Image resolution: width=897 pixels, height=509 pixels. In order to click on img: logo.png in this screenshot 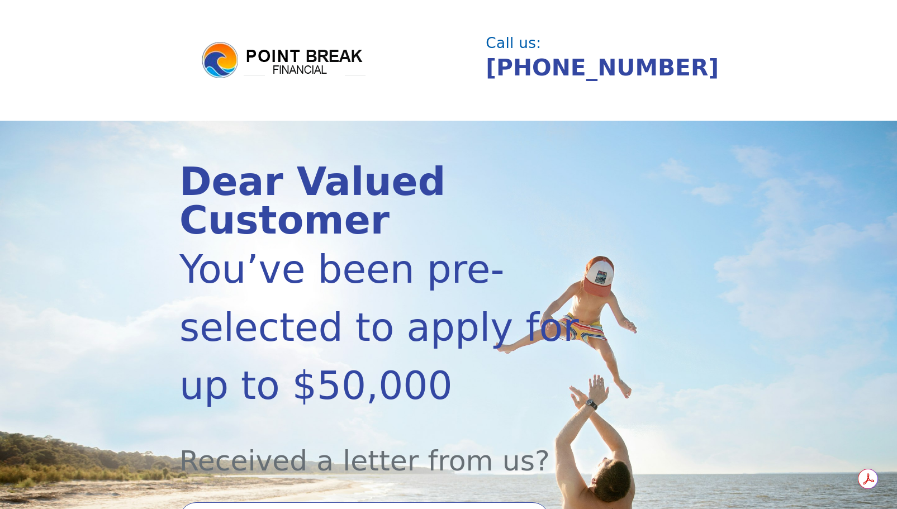, I will do `click(284, 60)`.